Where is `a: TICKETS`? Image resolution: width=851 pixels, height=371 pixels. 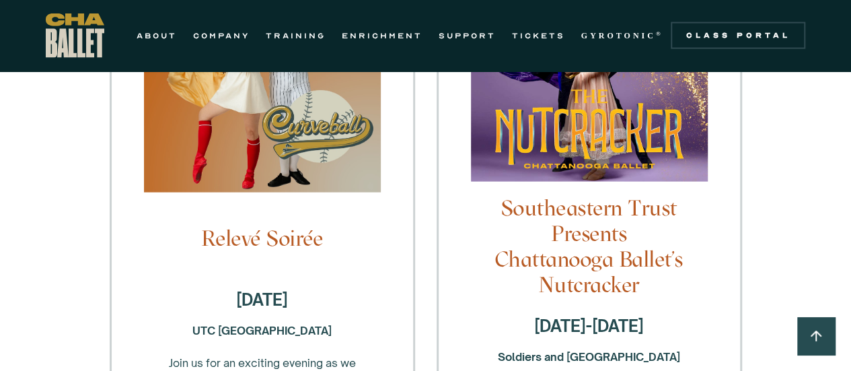
a: TICKETS is located at coordinates (538, 36).